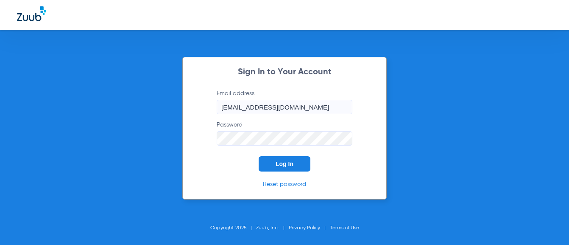  What do you see at coordinates (345, 228) in the screenshot?
I see `a: Terms of Use` at bounding box center [345, 228].